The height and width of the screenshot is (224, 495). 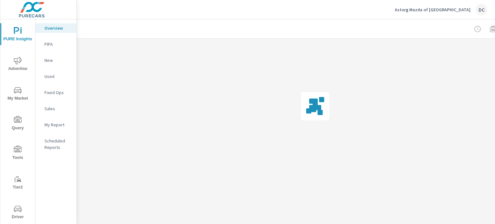 I want to click on div: DC, so click(x=481, y=10).